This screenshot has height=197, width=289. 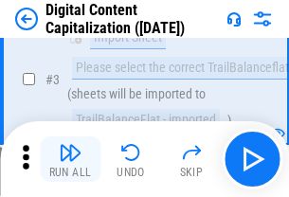 What do you see at coordinates (191, 172) in the screenshot?
I see `div: Skip` at bounding box center [191, 172].